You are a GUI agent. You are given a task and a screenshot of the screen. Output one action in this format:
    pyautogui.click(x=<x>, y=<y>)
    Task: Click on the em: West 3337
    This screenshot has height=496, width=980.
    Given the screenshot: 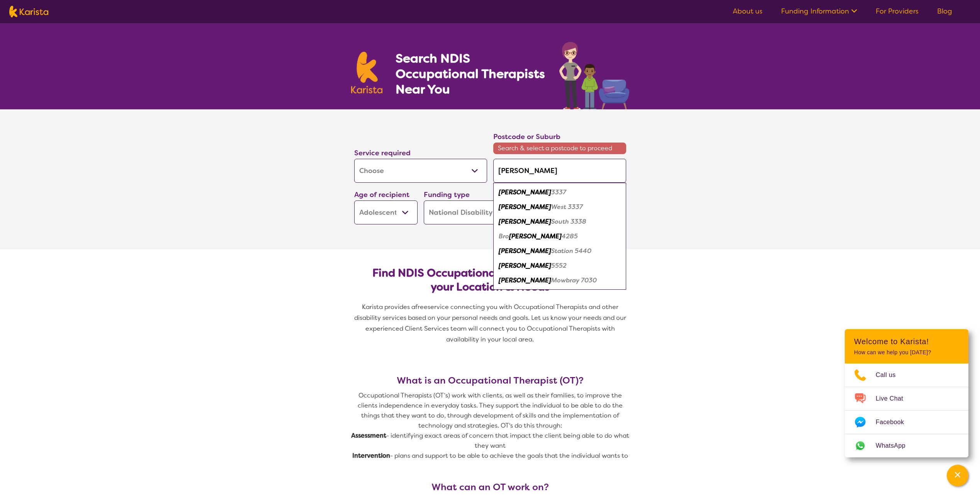 What is the action you would take?
    pyautogui.click(x=567, y=206)
    